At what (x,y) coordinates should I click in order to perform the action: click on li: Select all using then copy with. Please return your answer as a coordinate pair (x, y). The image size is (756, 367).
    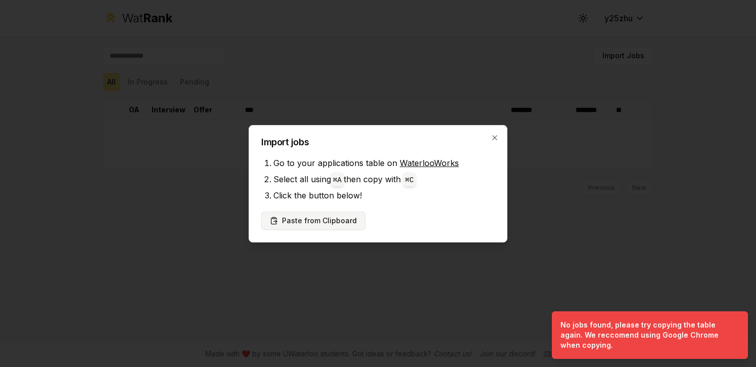
    Looking at the image, I should click on (384, 179).